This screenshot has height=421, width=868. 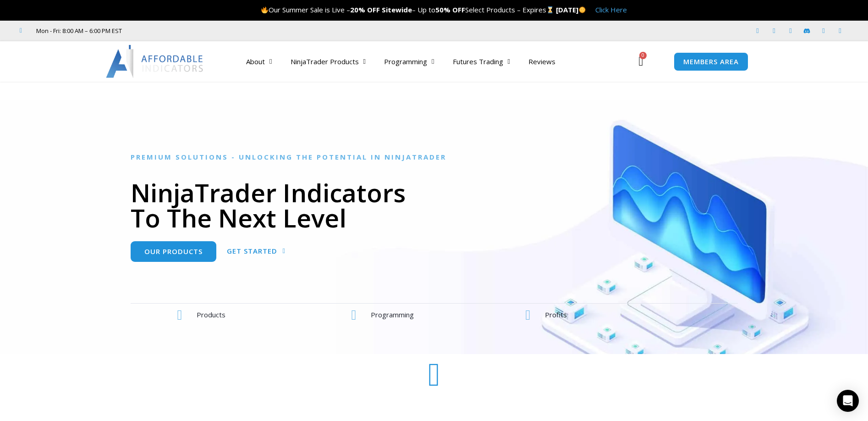 What do you see at coordinates (710, 61) in the screenshot?
I see `span: MEMBERS AREA` at bounding box center [710, 61].